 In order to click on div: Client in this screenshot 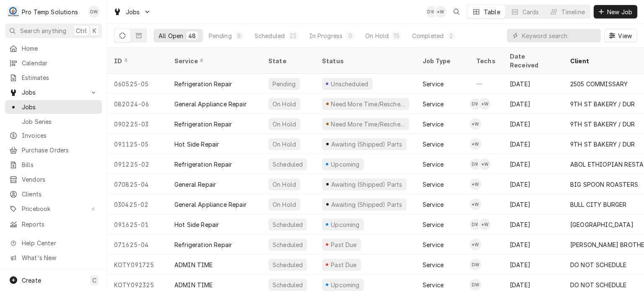, I will do `click(606, 61)`.